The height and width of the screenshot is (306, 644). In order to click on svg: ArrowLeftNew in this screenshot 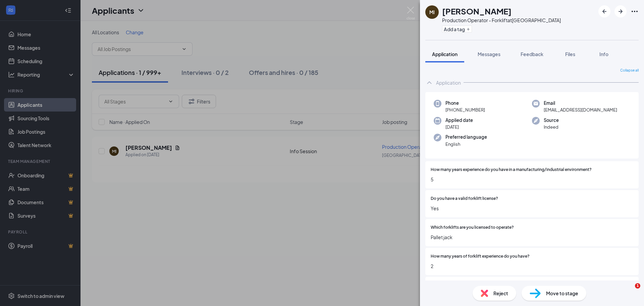, I will do `click(604, 11)`.